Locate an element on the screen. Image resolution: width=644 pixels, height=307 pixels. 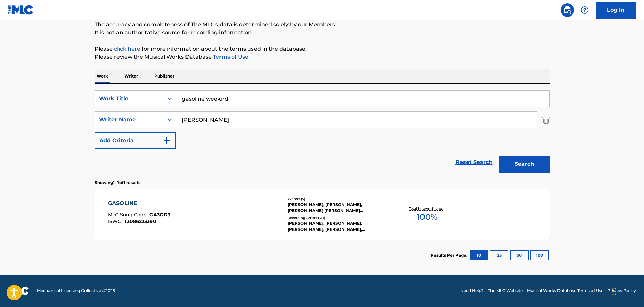
p: Results Per Page: is located at coordinates (450, 256).